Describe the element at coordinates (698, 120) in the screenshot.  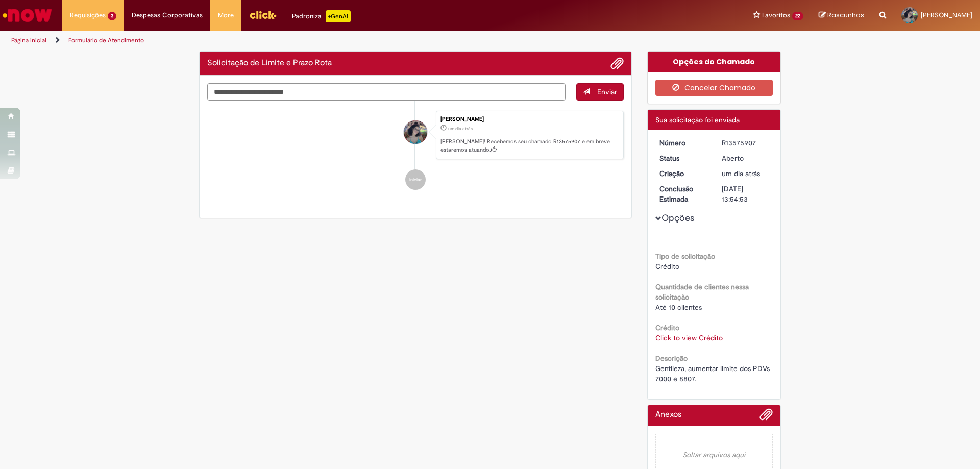
I see `span: Sua solicitação foi enviada` at that location.